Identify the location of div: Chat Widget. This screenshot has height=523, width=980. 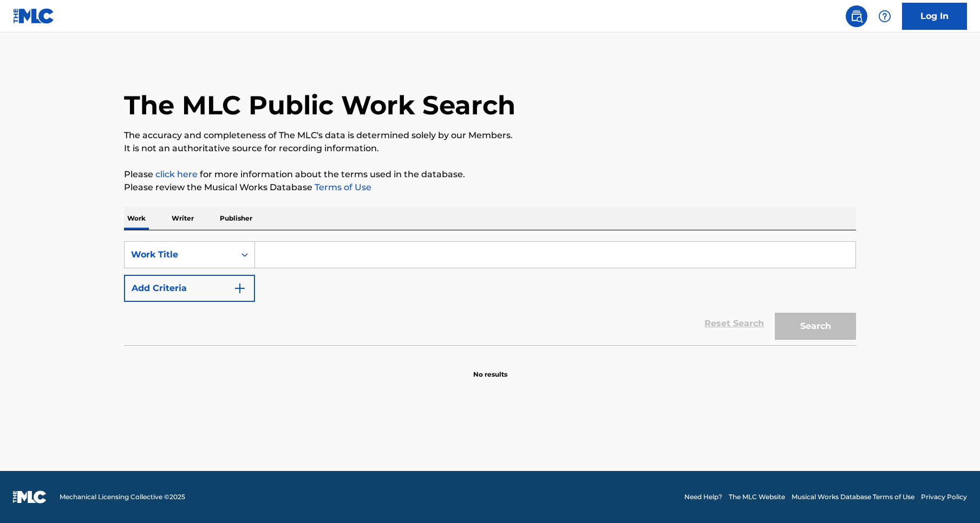
(953, 497).